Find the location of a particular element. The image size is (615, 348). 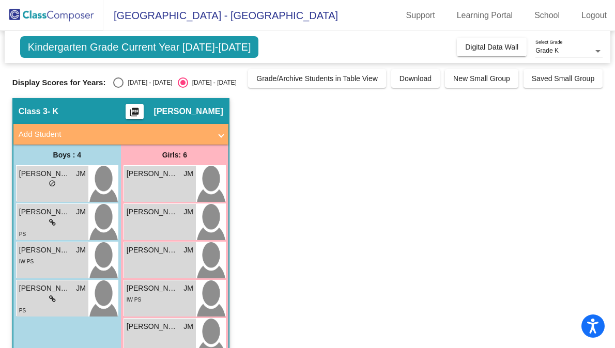

a: School is located at coordinates (547, 16).